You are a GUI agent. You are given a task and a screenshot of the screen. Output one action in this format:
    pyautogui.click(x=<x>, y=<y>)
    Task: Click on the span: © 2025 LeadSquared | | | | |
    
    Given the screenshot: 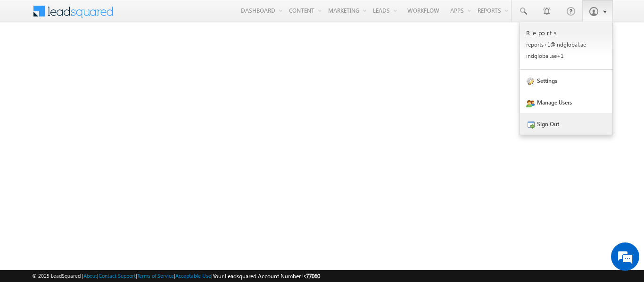 What is the action you would take?
    pyautogui.click(x=176, y=276)
    